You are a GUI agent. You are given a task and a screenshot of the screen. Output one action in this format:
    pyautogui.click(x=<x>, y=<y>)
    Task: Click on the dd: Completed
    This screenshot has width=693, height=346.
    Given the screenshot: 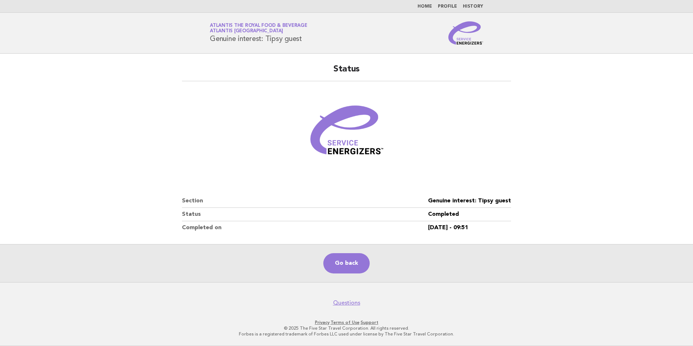 What is the action you would take?
    pyautogui.click(x=469, y=214)
    